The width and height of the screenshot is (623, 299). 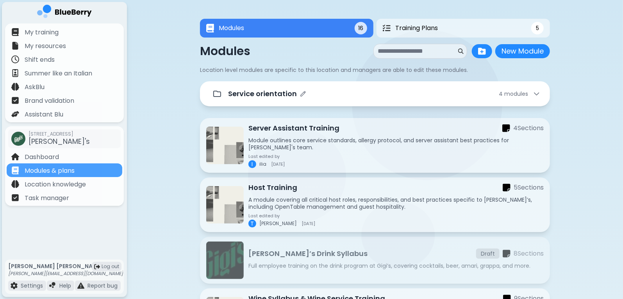 What do you see at coordinates (528, 128) in the screenshot?
I see `p: 4 Section s` at bounding box center [528, 128].